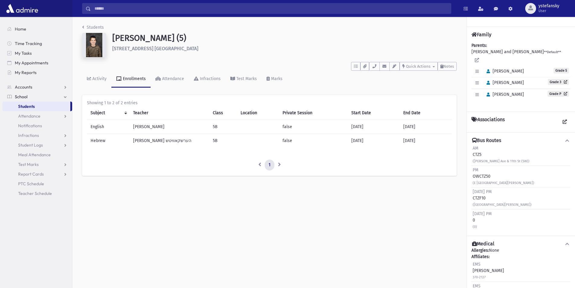  What do you see at coordinates (37, 116) in the screenshot?
I see `a: Attendance` at bounding box center [37, 116].